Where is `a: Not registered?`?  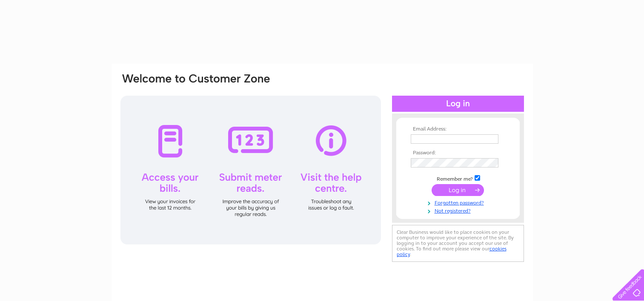 a: Not registered? is located at coordinates (459, 210).